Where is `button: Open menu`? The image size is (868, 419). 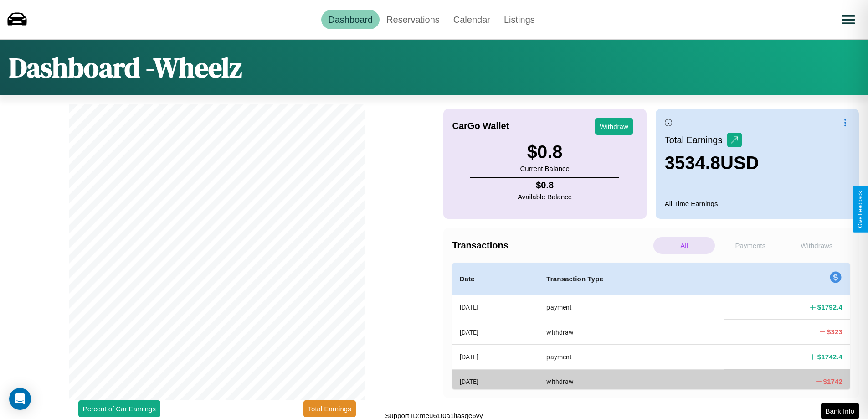
button: Open menu is located at coordinates (849, 19).